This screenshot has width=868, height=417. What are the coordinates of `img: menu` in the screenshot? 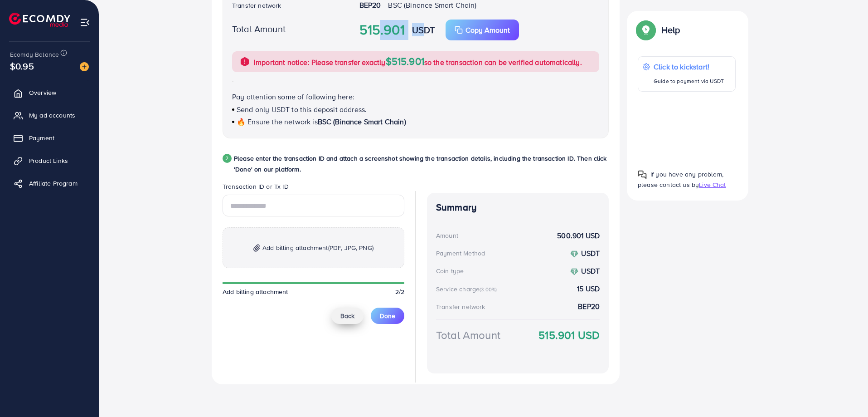 It's located at (84, 22).